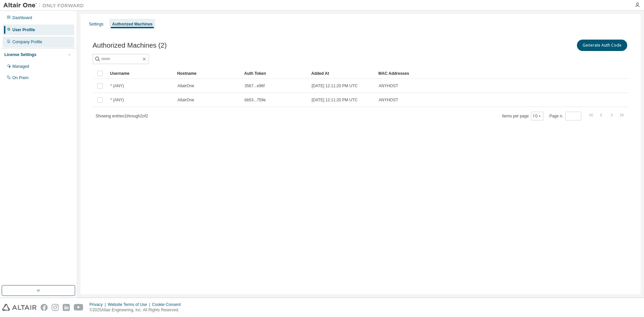 Image resolution: width=644 pixels, height=317 pixels. What do you see at coordinates (96, 24) in the screenshot?
I see `div: Settings` at bounding box center [96, 24].